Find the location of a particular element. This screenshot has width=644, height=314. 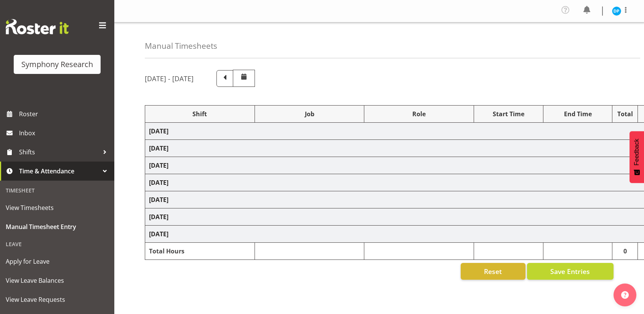

div: Total is located at coordinates (625, 114).